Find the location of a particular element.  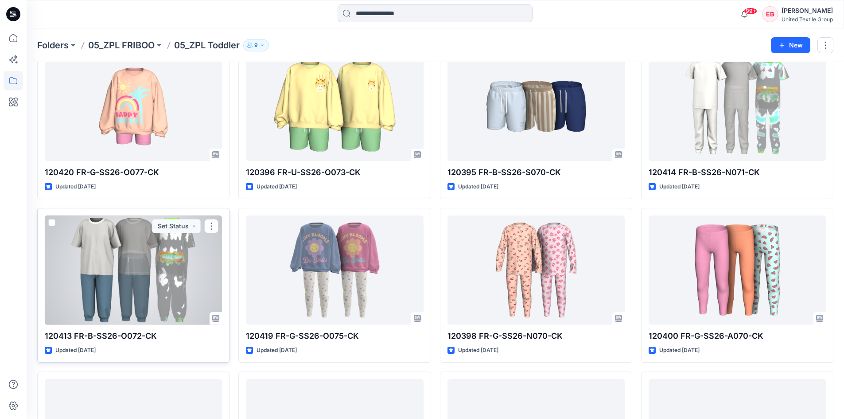

p: 120414 FR-B-SS26-N071-CK is located at coordinates (737, 172).